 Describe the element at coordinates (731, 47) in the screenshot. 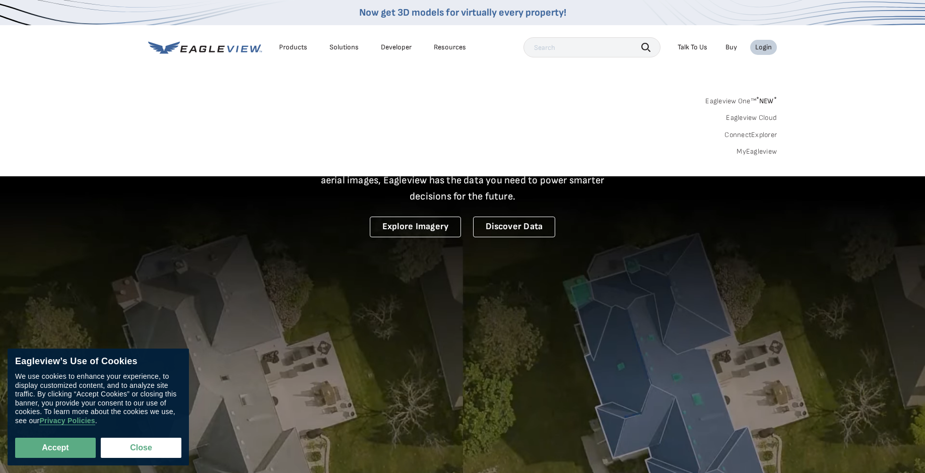

I see `a: Buy` at that location.